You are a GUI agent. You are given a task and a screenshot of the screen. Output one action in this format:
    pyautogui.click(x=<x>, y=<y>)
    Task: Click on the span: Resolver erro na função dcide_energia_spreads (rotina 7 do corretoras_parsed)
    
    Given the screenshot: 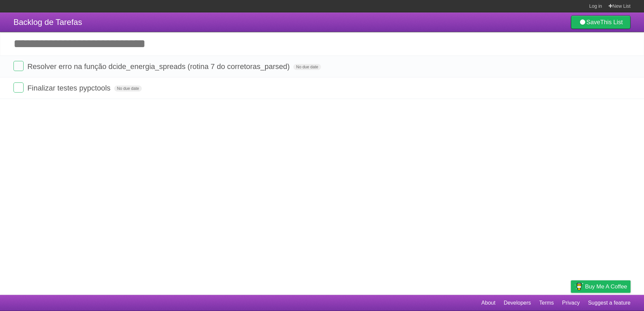 What is the action you would take?
    pyautogui.click(x=159, y=67)
    